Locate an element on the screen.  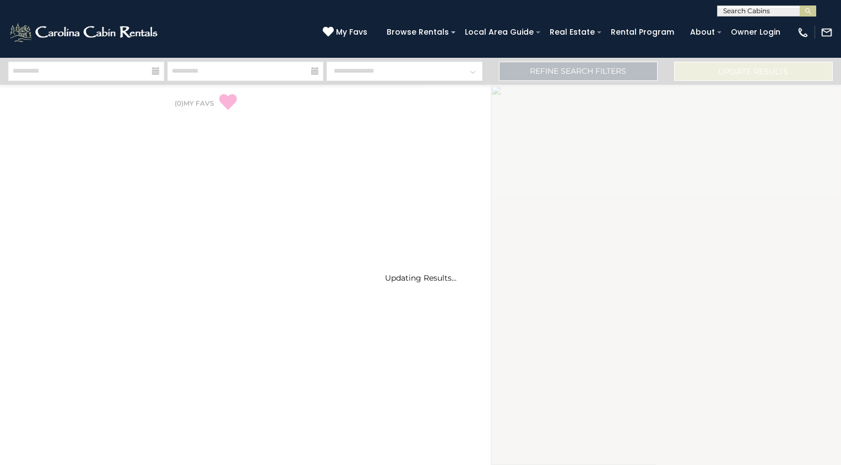
a: My Favs is located at coordinates (346, 32).